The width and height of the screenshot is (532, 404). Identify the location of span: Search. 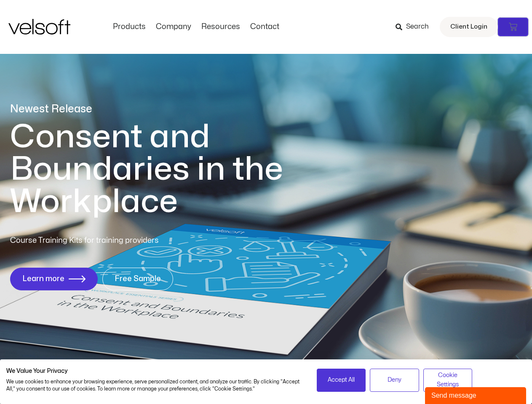
(417, 27).